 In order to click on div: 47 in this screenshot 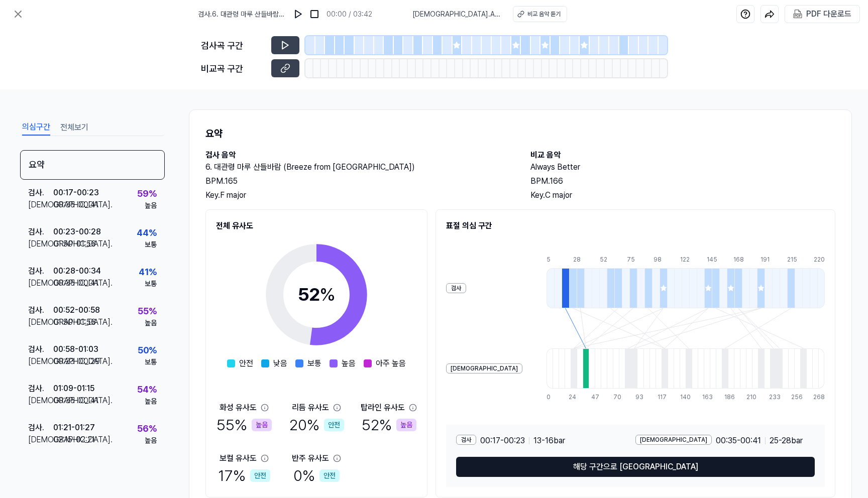, I will do `click(594, 397)`.